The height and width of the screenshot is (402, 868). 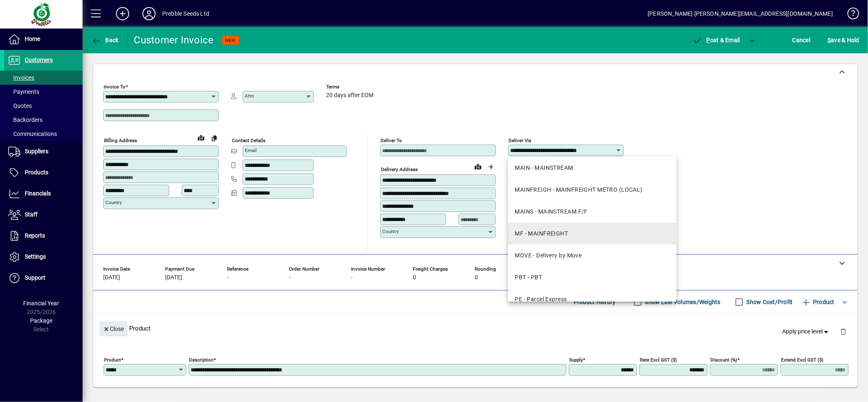 What do you see at coordinates (149, 14) in the screenshot?
I see `button: Profile` at bounding box center [149, 14].